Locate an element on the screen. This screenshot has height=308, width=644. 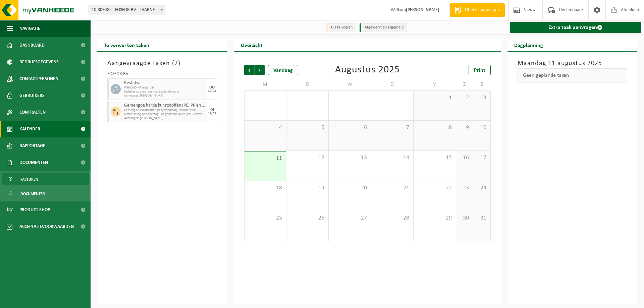
span: 7 is located at coordinates (392, 128).